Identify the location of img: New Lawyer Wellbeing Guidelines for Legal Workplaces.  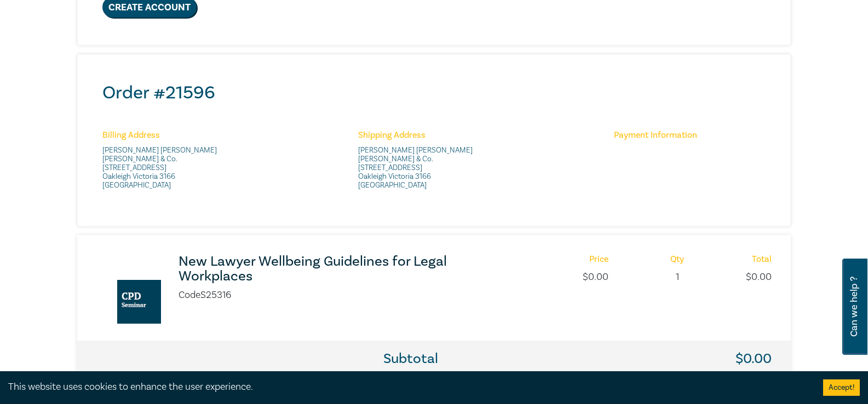
(139, 302).